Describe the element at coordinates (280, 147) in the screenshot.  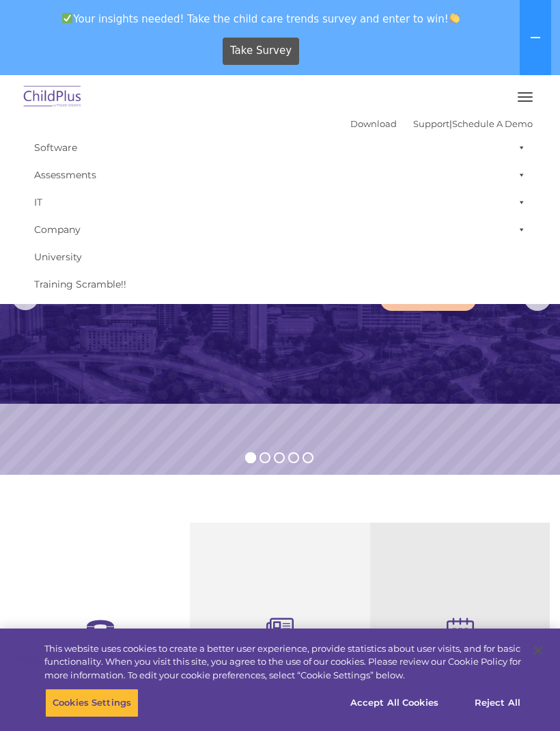
I see `a: Software` at that location.